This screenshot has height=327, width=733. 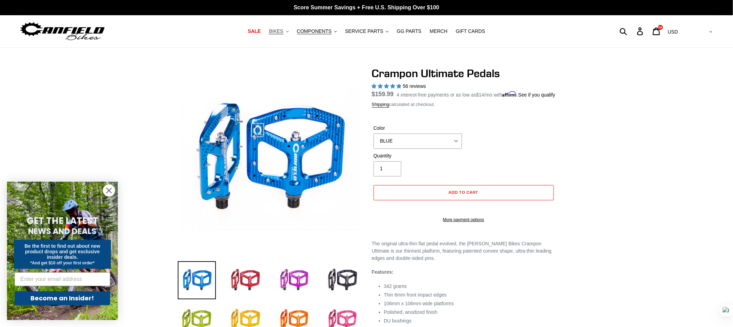 I want to click on a: MERCH, so click(x=438, y=31).